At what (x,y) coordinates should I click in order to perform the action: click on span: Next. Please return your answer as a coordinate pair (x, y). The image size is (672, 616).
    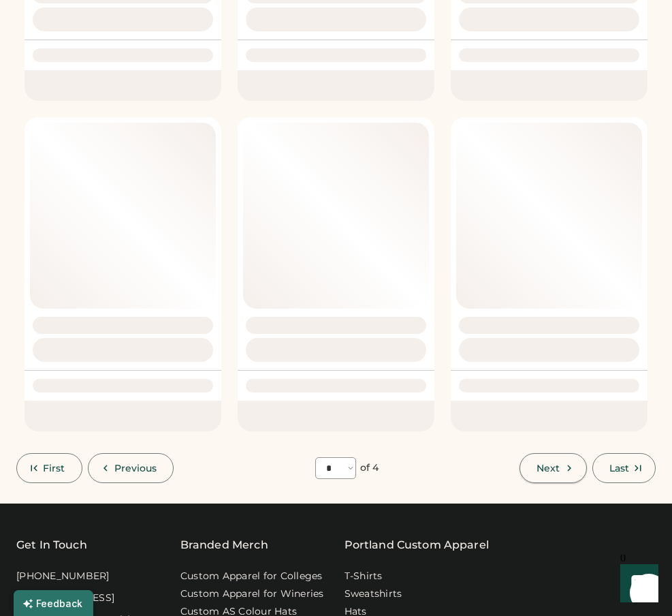
    Looking at the image, I should click on (548, 468).